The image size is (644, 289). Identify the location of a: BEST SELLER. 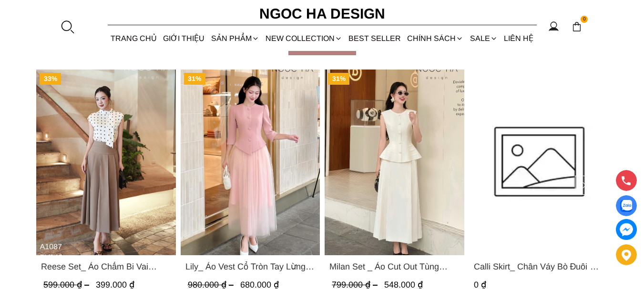
(374, 38).